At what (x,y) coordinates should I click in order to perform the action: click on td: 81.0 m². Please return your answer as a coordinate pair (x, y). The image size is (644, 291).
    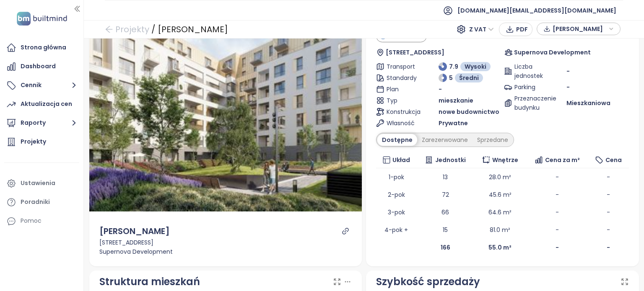
    Looking at the image, I should click on (500, 230).